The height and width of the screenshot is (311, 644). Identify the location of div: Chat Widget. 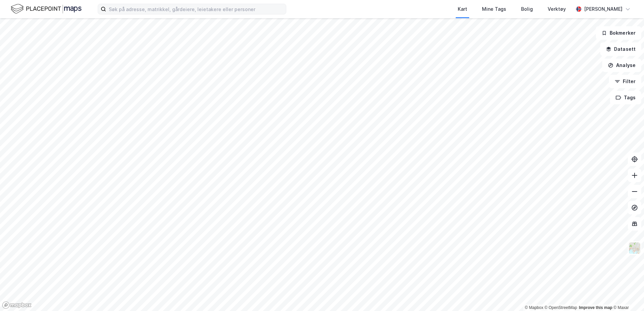
(628, 295).